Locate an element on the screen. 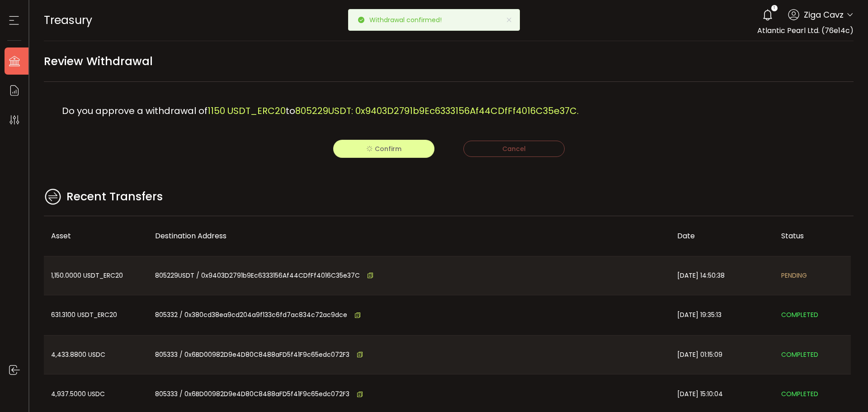  div: Status is located at coordinates (812, 236).